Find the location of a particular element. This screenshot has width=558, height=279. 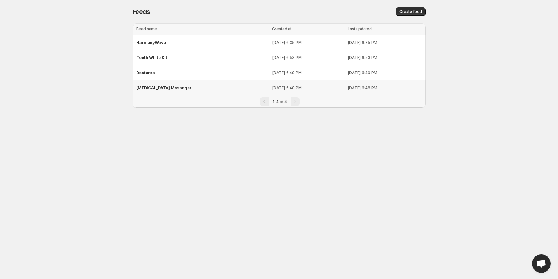

span: Created at is located at coordinates (281, 29).